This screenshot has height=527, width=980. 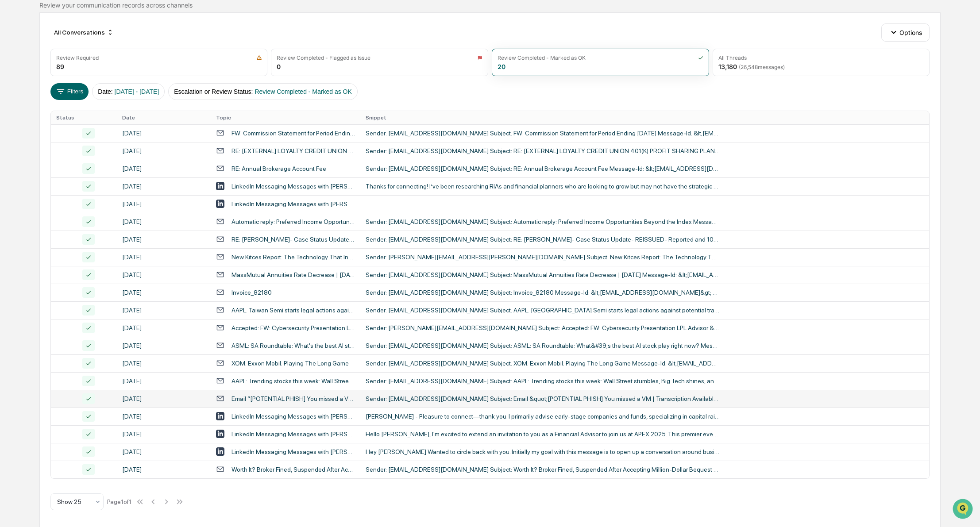 I want to click on button: Filters, so click(x=70, y=92).